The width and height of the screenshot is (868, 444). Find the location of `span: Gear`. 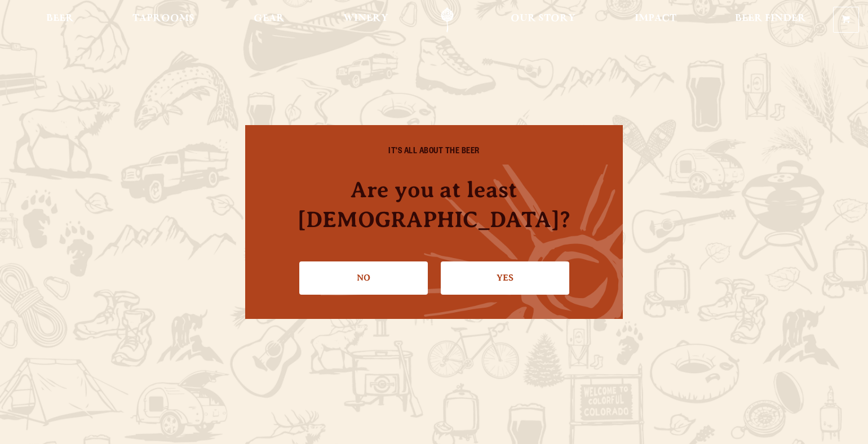

span: Gear is located at coordinates (269, 18).